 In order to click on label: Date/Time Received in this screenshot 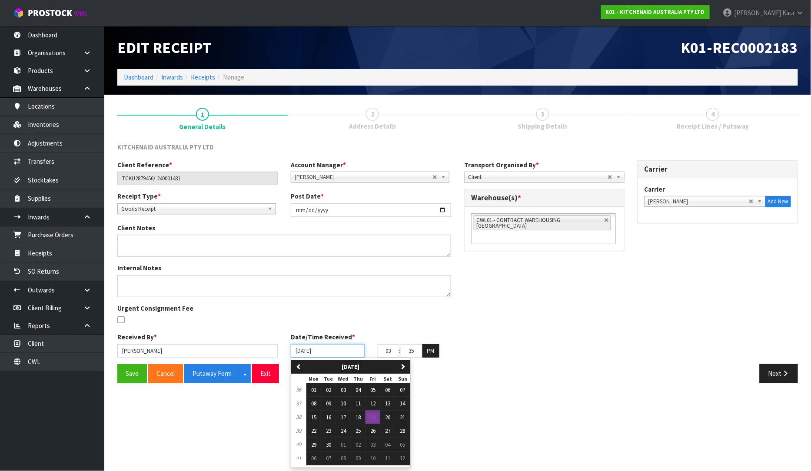, I will do `click(323, 337)`.